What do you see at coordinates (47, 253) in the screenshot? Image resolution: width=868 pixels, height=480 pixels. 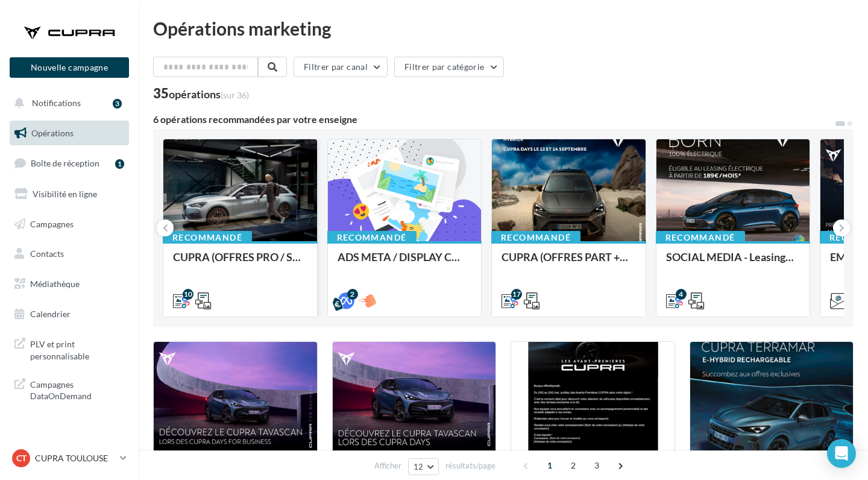 I see `span: Contacts` at bounding box center [47, 253].